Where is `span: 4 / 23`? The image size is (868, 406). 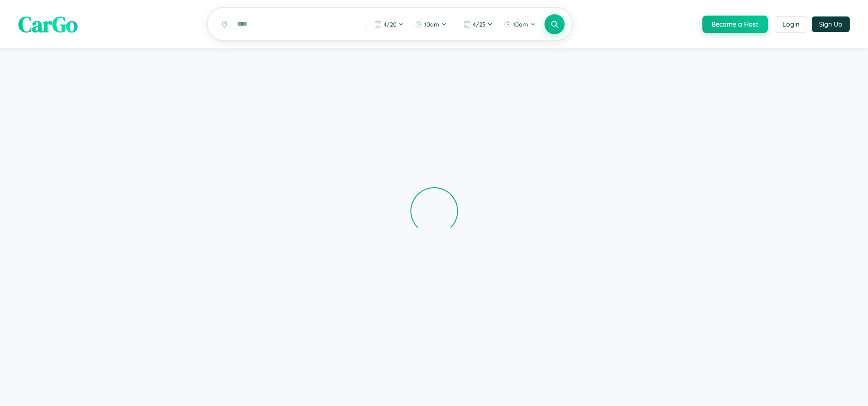
span: 4 / 23 is located at coordinates (479, 24).